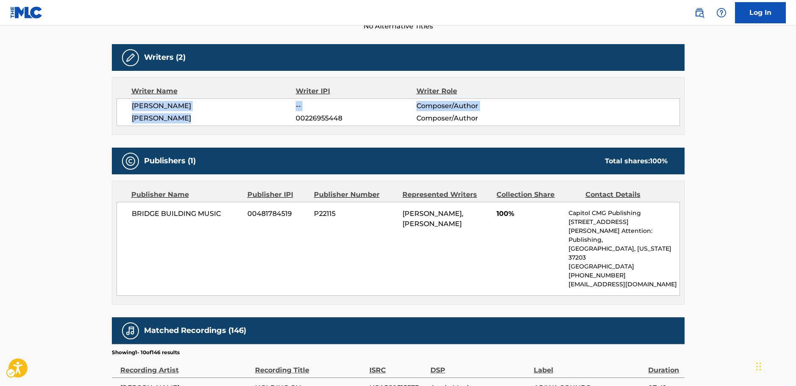  Describe the element at coordinates (186, 365) in the screenshot. I see `div: Recording Artist` at that location.